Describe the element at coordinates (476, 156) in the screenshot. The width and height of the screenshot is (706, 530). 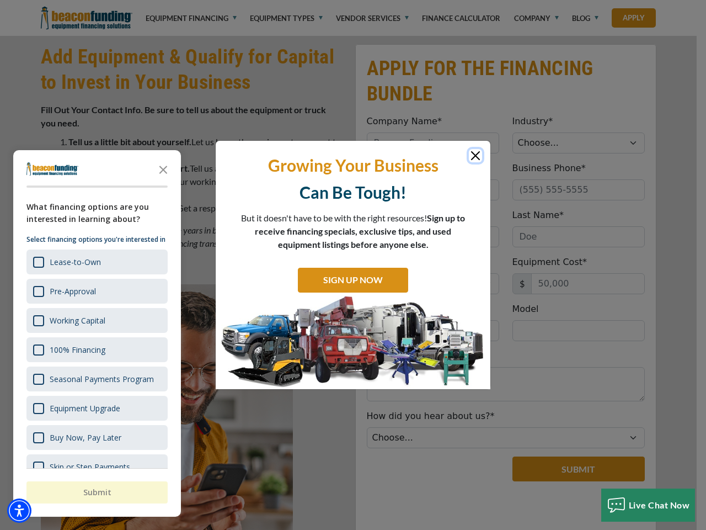
I see `button: Close` at that location.